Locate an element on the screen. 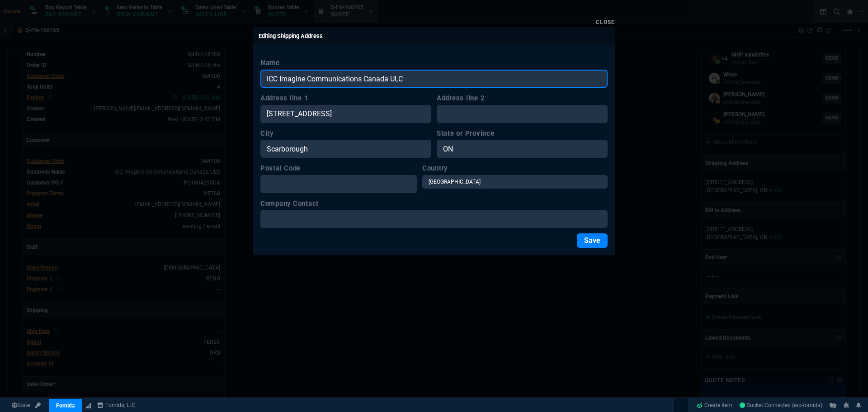 The image size is (868, 412). label: Address line 1 is located at coordinates (346, 98).